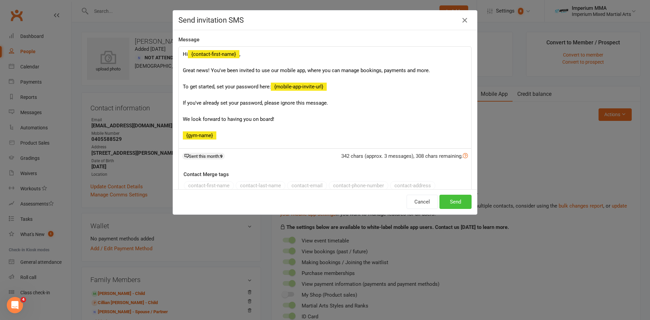 The height and width of the screenshot is (320, 650). Describe the element at coordinates (189, 40) in the screenshot. I see `label: Message` at that location.